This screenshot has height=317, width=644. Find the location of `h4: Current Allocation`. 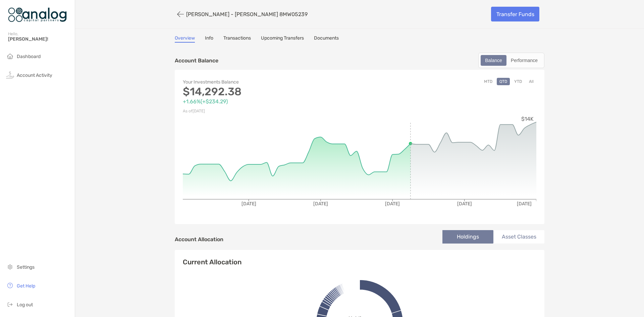

h4: Current Allocation is located at coordinates (212, 261).